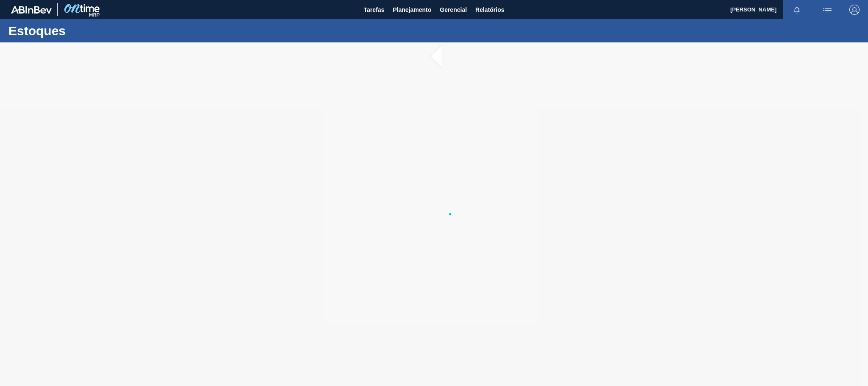  What do you see at coordinates (453, 10) in the screenshot?
I see `span: Gerencial` at bounding box center [453, 10].